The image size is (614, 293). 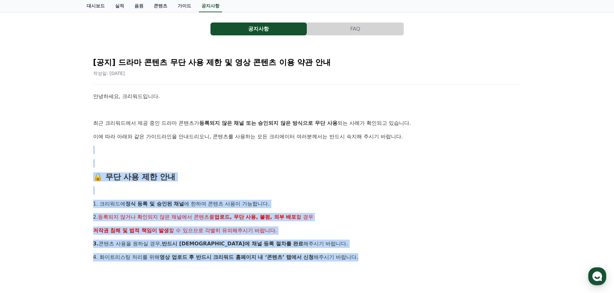 What do you see at coordinates (63, 212) in the screenshot?
I see `a: 대화` at bounding box center [63, 212].